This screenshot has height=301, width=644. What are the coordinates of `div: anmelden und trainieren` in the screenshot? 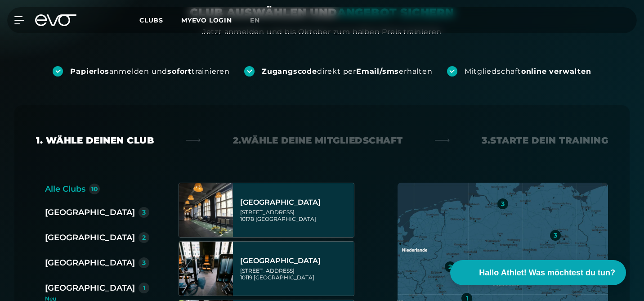 It's located at (149, 72).